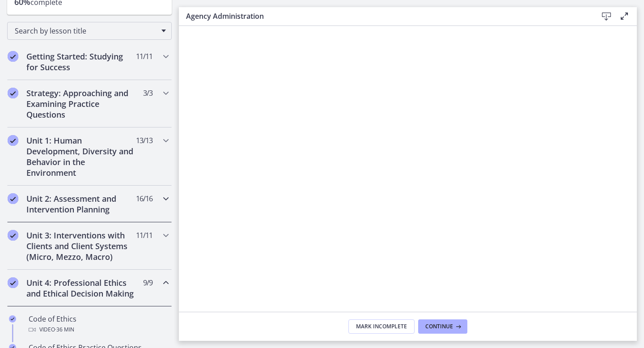  What do you see at coordinates (144, 141) in the screenshot?
I see `span: 13 / 13` at bounding box center [144, 141].